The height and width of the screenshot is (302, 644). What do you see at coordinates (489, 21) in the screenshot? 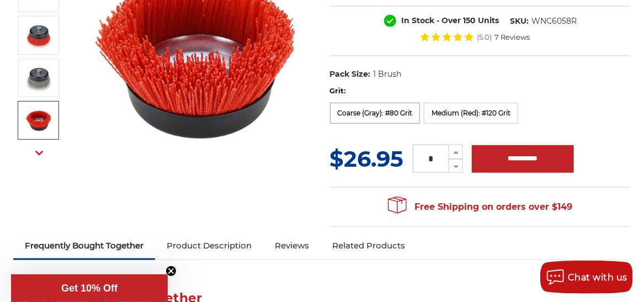
I see `span: Units` at bounding box center [489, 21].